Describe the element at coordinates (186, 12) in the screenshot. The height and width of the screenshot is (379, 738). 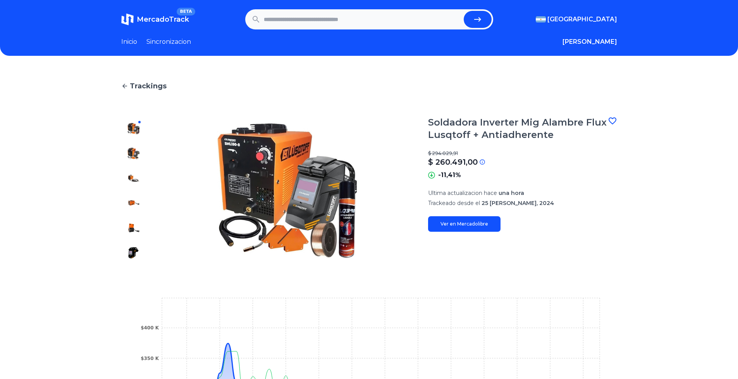
I see `span: BETA` at that location.